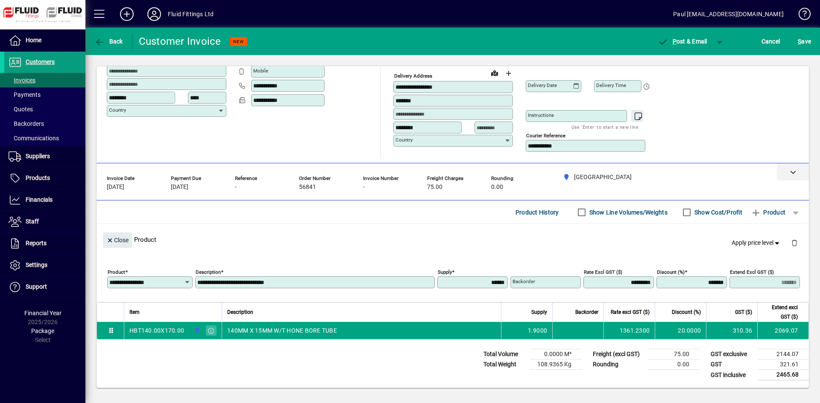 Image resolution: width=820 pixels, height=403 pixels. Describe the element at coordinates (505, 355) in the screenshot. I see `td: Total Volume` at that location.